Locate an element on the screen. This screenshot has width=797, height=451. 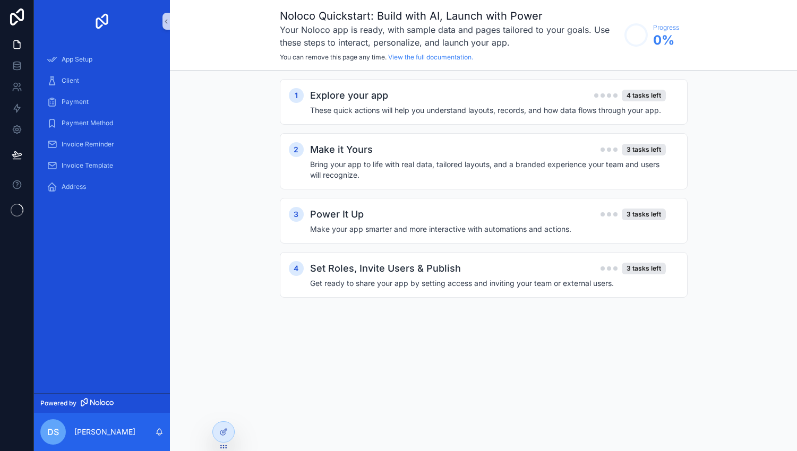
a: View the full documentation. is located at coordinates (431, 57).